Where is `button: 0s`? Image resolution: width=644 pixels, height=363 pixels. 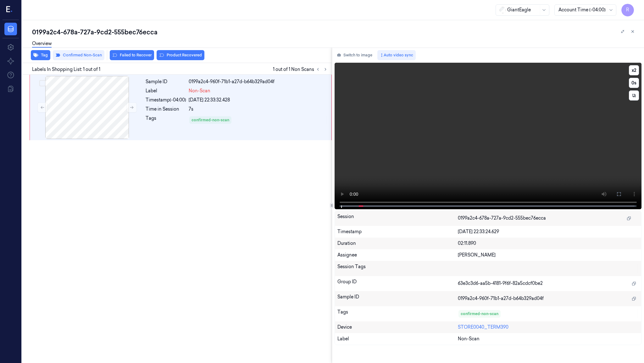 button: 0s is located at coordinates (634, 83).